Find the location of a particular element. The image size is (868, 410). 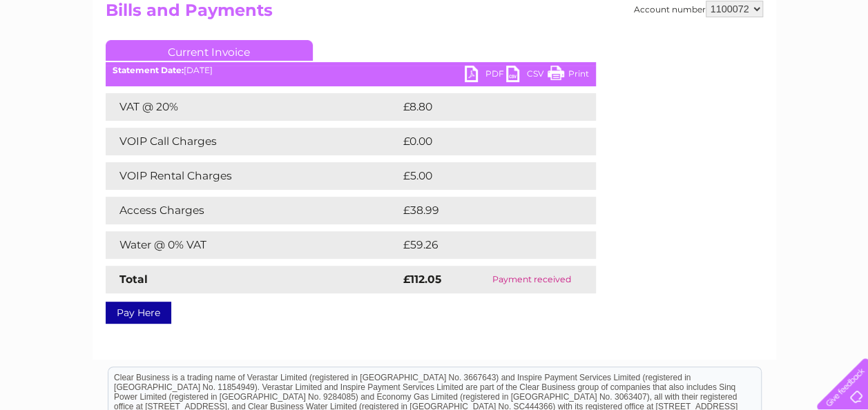

a: Contact is located at coordinates (793, 63).